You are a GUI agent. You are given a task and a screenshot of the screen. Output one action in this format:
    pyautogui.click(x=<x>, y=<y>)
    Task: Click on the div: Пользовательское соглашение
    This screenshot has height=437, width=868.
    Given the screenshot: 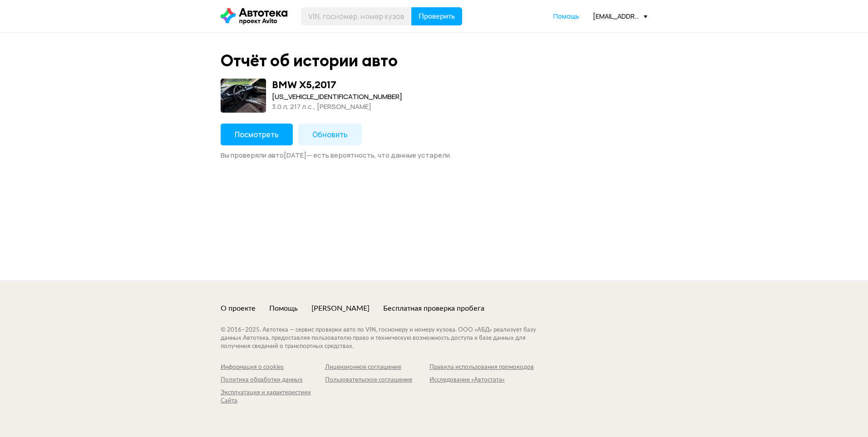 What is the action you would take?
    pyautogui.click(x=377, y=380)
    